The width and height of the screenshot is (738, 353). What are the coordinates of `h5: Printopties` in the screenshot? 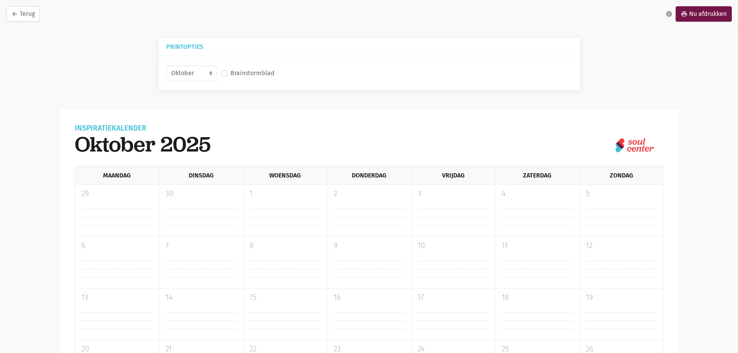 It's located at (369, 46).